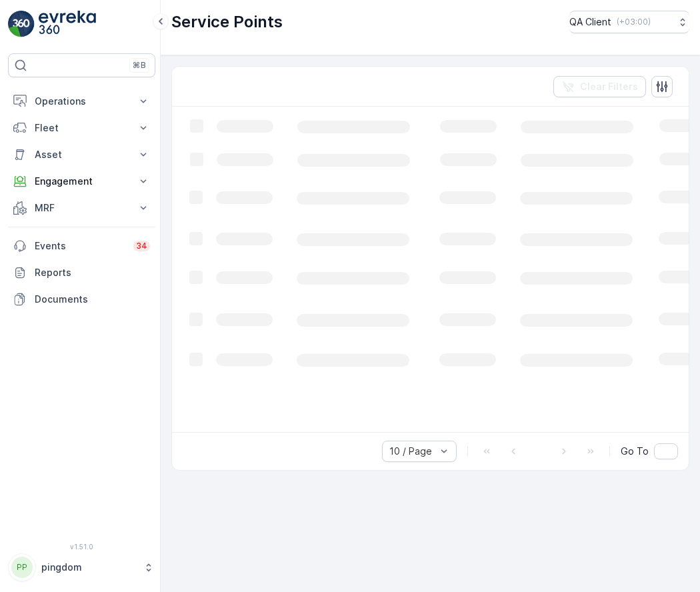 This screenshot has width=700, height=592. What do you see at coordinates (599, 86) in the screenshot?
I see `button: Clear Filters` at bounding box center [599, 86].